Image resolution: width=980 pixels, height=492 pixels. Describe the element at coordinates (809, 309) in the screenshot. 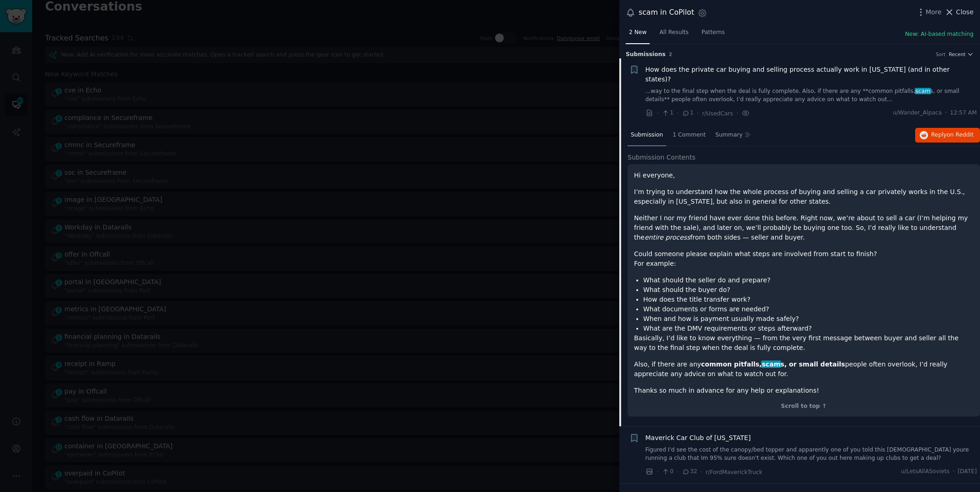

I see `li: What documents or forms are needed?` at that location.